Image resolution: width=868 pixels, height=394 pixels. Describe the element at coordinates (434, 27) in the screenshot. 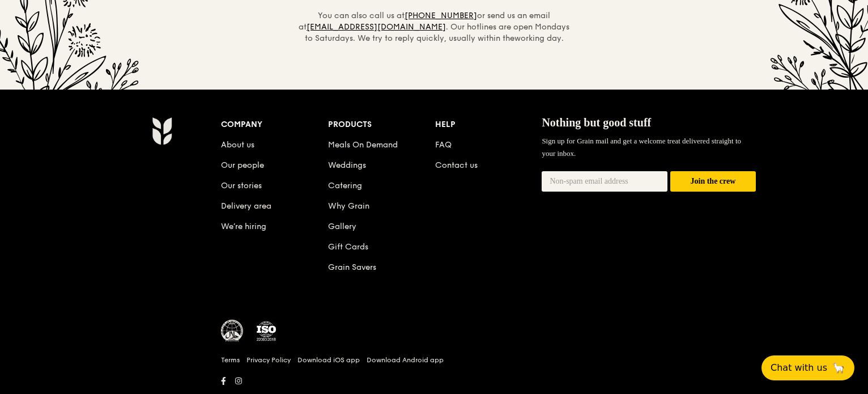

I see `span: You can also call us at or send us an email at . Our hotlines are open Mondays to Saturdays. We t...` at that location.